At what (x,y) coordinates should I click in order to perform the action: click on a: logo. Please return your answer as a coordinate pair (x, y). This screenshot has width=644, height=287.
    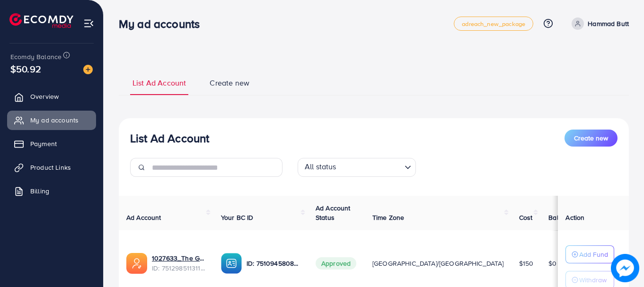
    Looking at the image, I should click on (41, 20).